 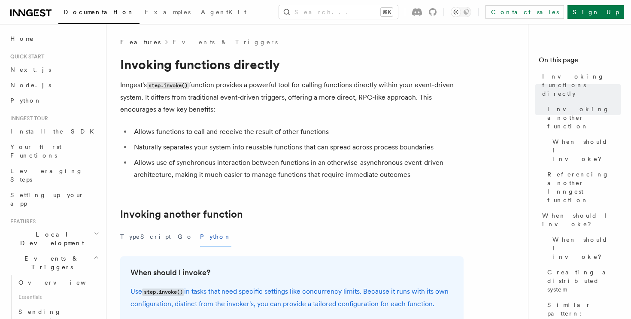 I want to click on span: Install the SDK, so click(x=54, y=131).